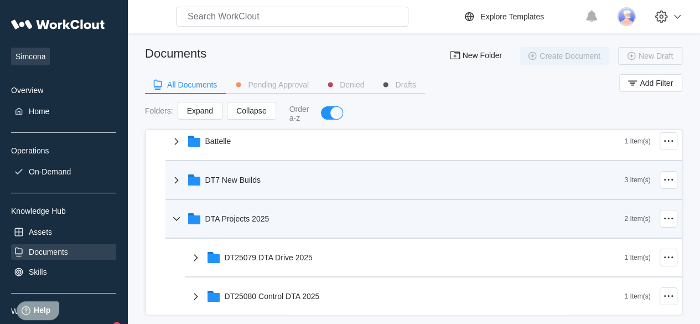 The image size is (700, 324). Describe the element at coordinates (50, 172) in the screenshot. I see `div: On-Demand` at that location.